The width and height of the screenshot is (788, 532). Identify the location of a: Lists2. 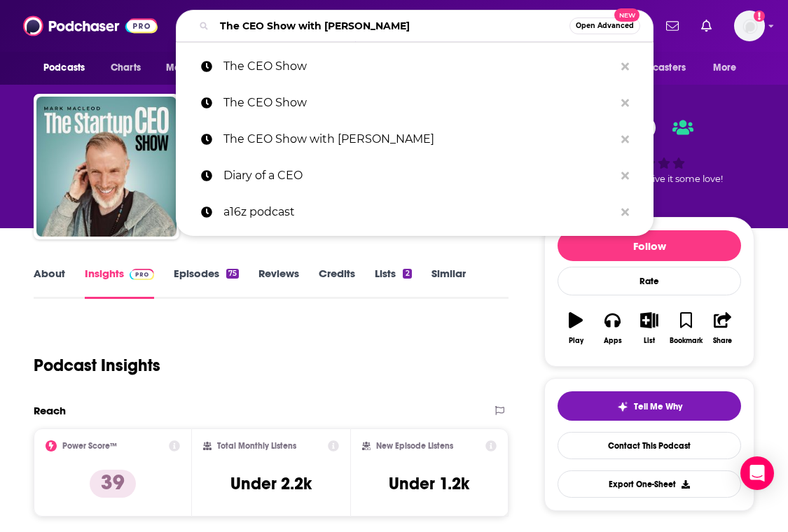
(393, 283).